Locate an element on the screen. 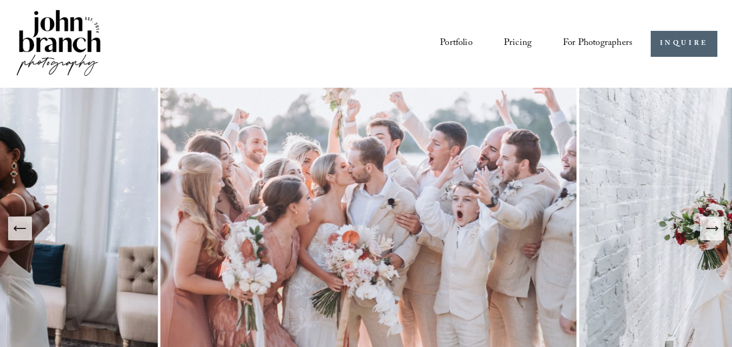 The width and height of the screenshot is (732, 347). a: INQUIRE is located at coordinates (684, 44).